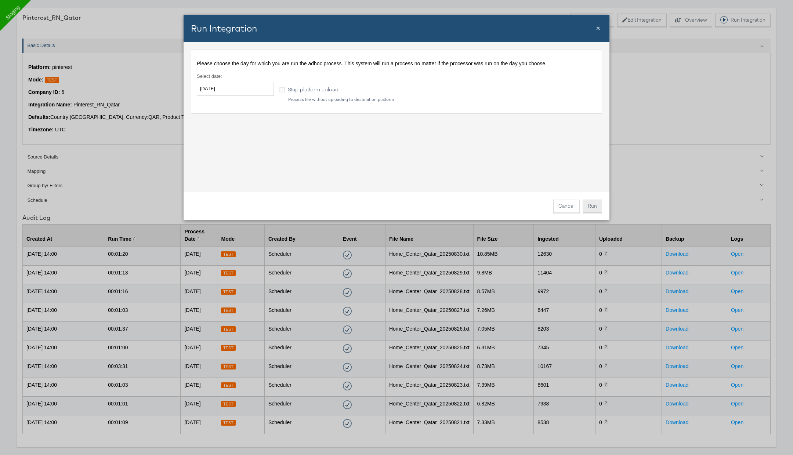 This screenshot has height=455, width=793. I want to click on div: Run Integration, so click(396, 117).